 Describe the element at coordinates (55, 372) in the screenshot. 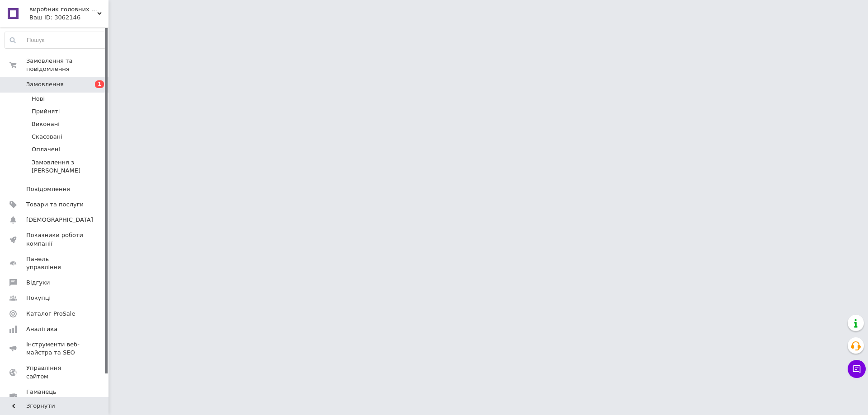

I see `span: Управління сайтом` at that location.